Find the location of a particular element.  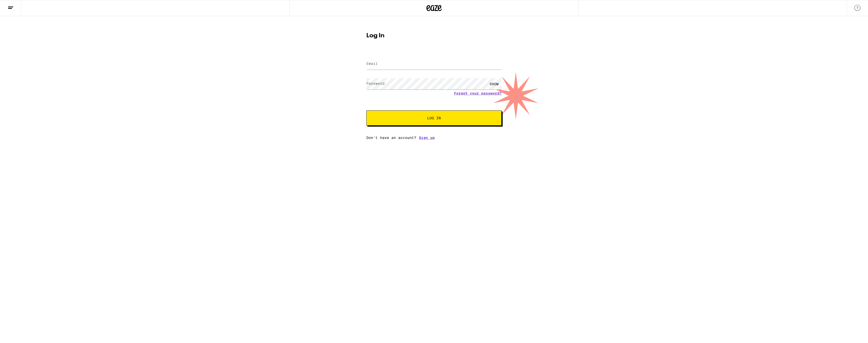

div: SHOW is located at coordinates (494, 84).